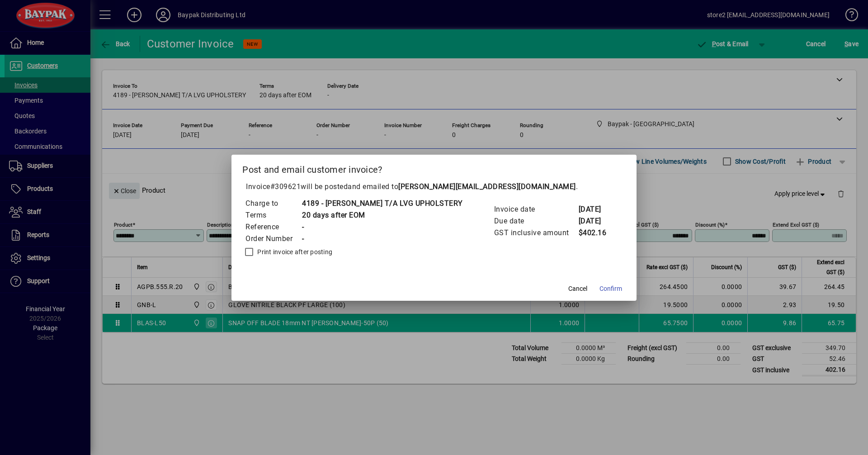 This screenshot has height=455, width=868. Describe the element at coordinates (596, 233) in the screenshot. I see `td: $402.16` at that location.